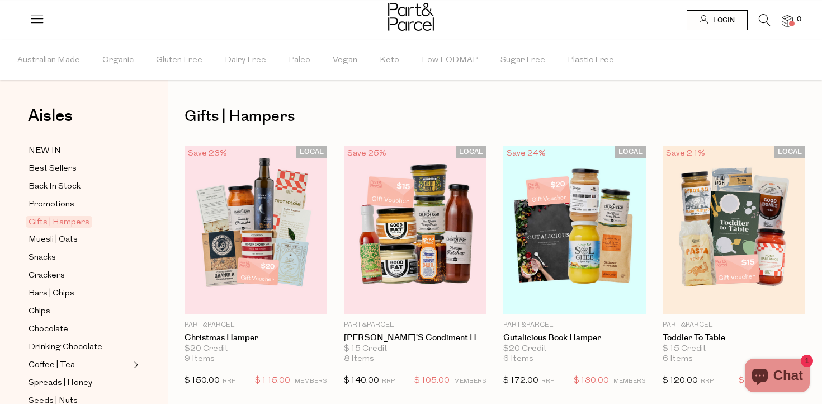 This screenshot has width=822, height=404. I want to click on a: Bars | Chips, so click(79, 293).